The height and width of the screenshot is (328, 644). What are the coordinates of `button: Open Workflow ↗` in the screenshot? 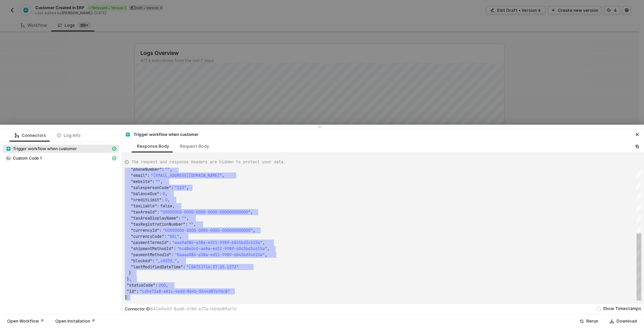 It's located at (26, 322).